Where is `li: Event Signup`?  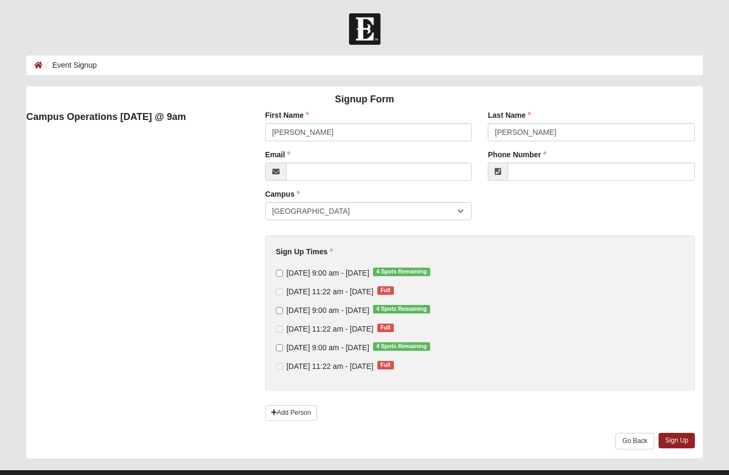 li: Event Signup is located at coordinates (69, 65).